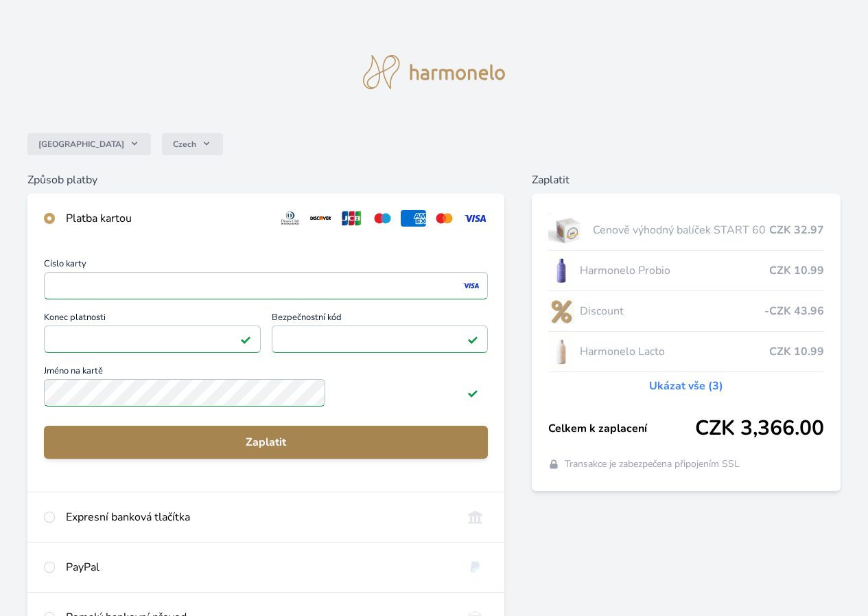 This screenshot has width=868, height=616. I want to click on span: Transakce je zabezpečena připojením SSL, so click(651, 464).